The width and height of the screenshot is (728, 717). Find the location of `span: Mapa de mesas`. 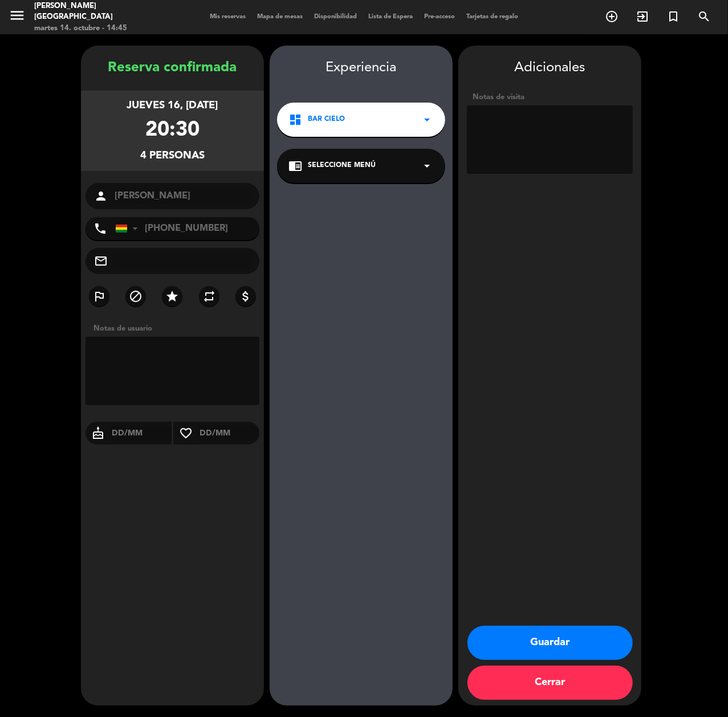

span: Mapa de mesas is located at coordinates (280, 16).